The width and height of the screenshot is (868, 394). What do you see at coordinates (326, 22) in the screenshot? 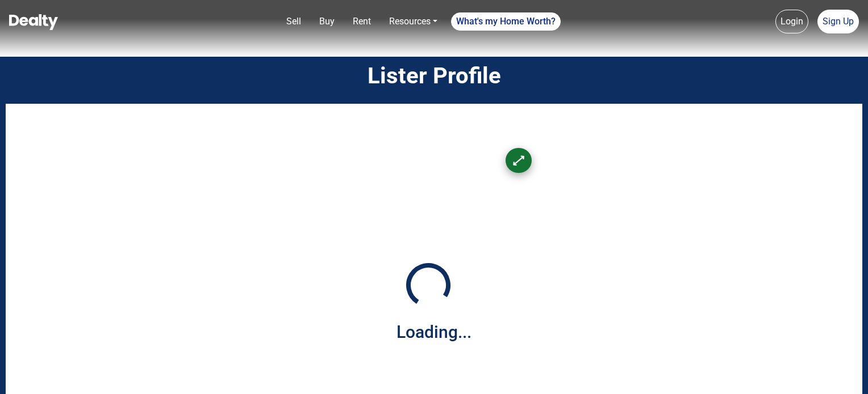
I see `a: Buy` at bounding box center [326, 22].